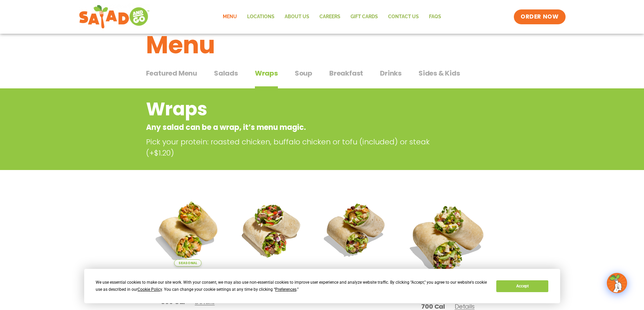 The image size is (644, 310). Describe the element at coordinates (322, 287) in the screenshot. I see `div: Cookie Consent Prompt` at that location.